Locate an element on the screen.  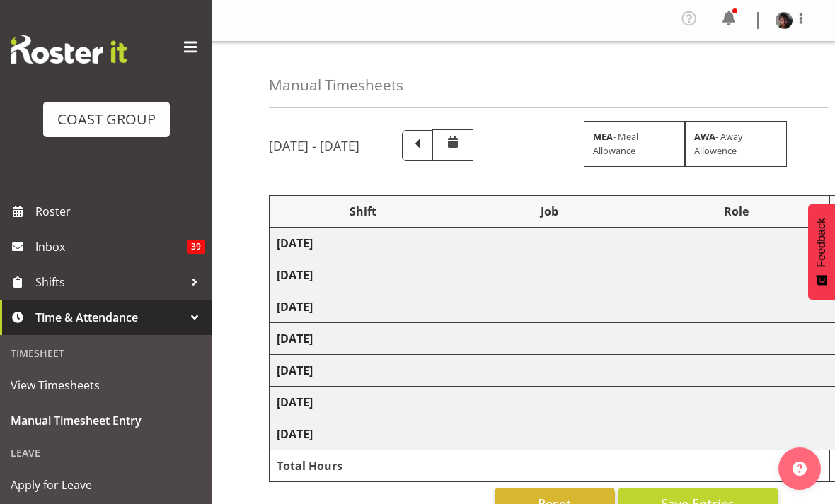
div: Job is located at coordinates (549, 211).